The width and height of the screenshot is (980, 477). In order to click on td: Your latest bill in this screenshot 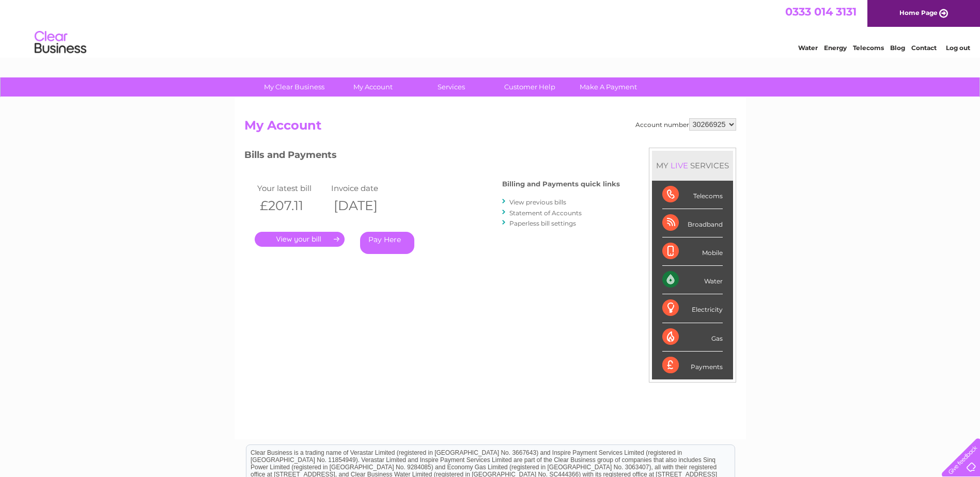, I will do `click(292, 188)`.